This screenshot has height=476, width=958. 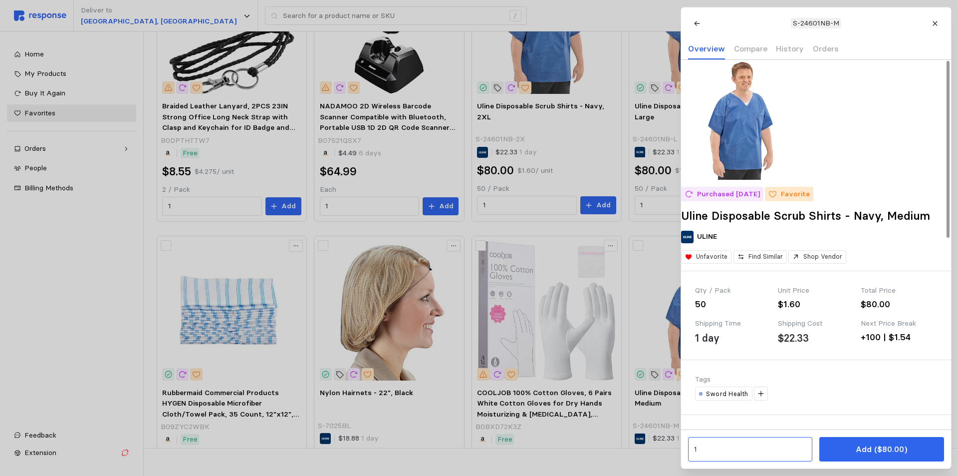 What do you see at coordinates (817, 256) in the screenshot?
I see `button: Shop Vendor` at bounding box center [817, 256].